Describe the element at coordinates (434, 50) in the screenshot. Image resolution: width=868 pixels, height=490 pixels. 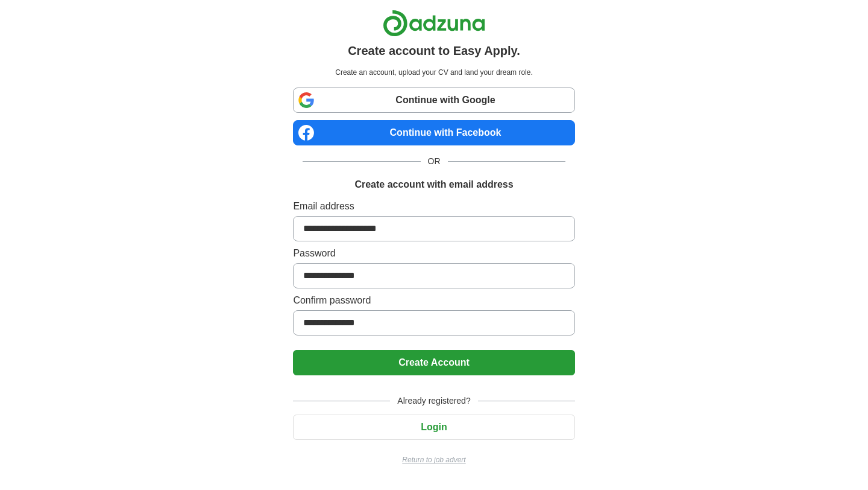
I see `h1: Create account to Easy Apply.` at that location.